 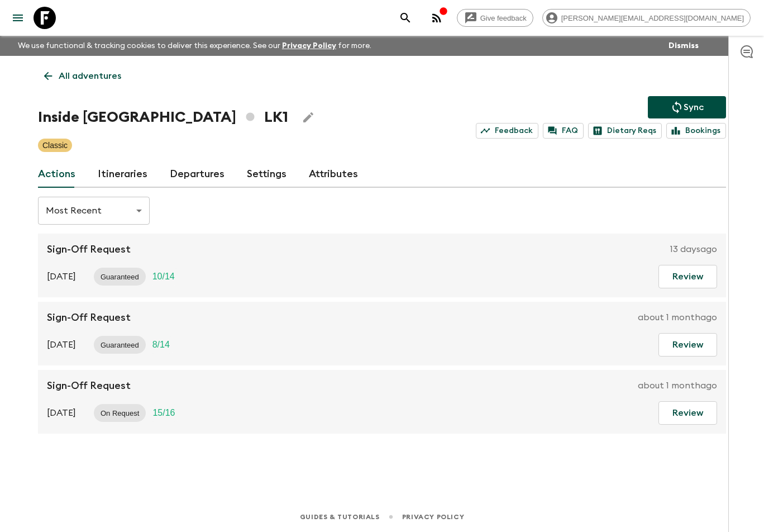 What do you see at coordinates (94, 210) in the screenshot?
I see `div: Most Recent` at bounding box center [94, 210].